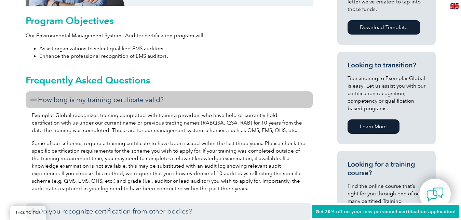 The image size is (461, 220). Describe the element at coordinates (386, 211) in the screenshot. I see `span: Get 20% off on your new personnel certification application!` at that location.